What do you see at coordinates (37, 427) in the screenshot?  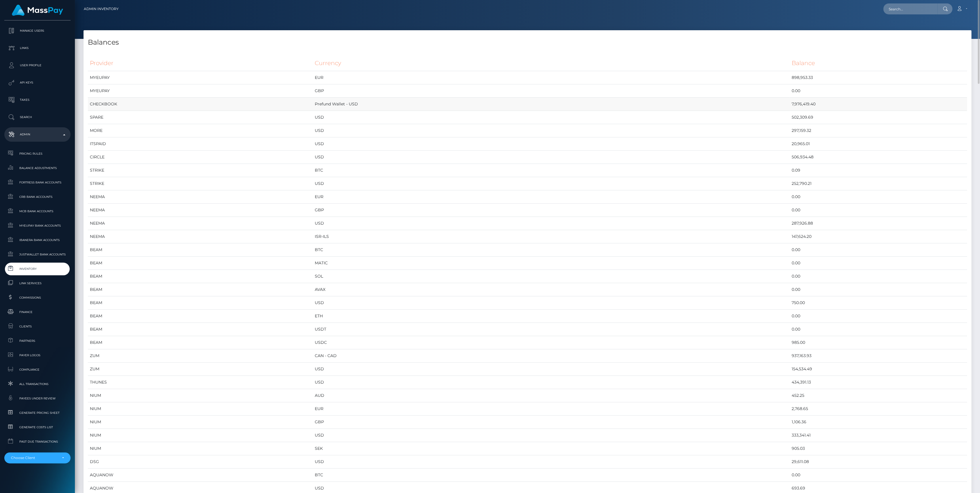 I see `span: Generate Costs List` at bounding box center [37, 427].